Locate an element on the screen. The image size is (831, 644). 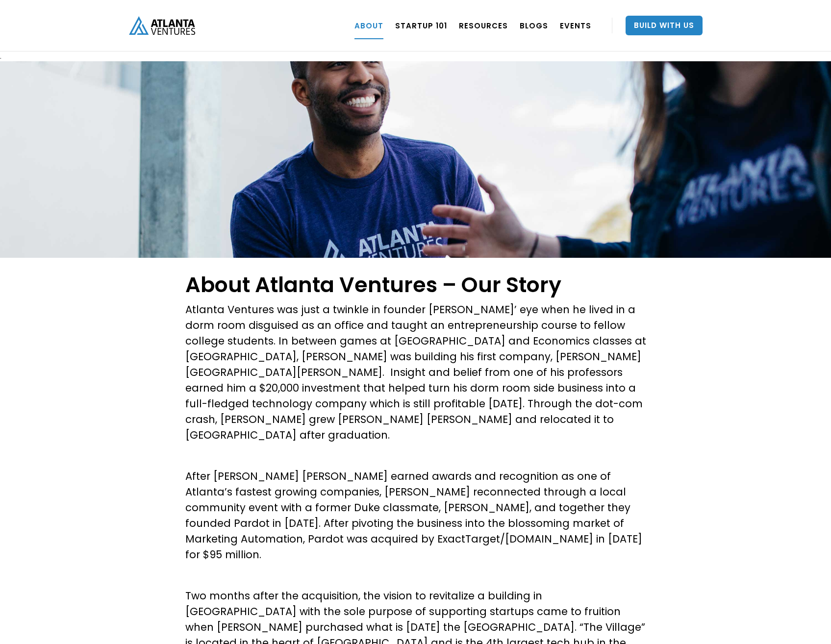
a: EVENTS is located at coordinates (575, 25).